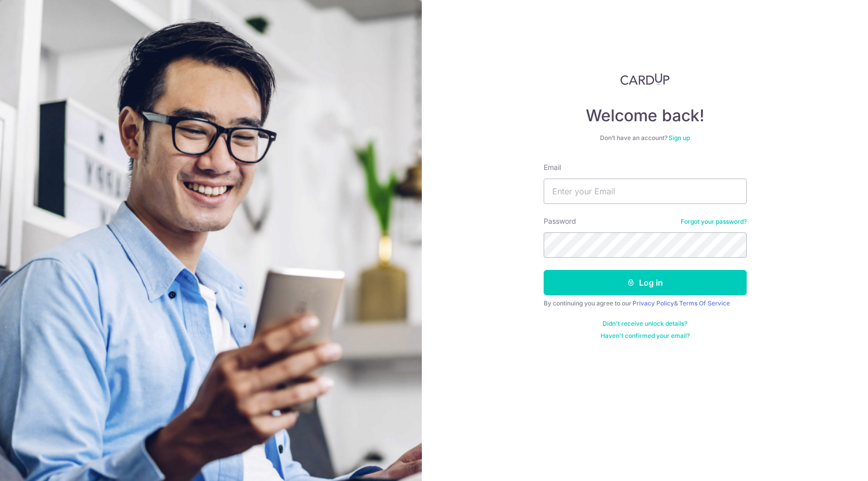 The width and height of the screenshot is (868, 481). What do you see at coordinates (645, 191) in the screenshot?
I see `input: Enter your Email` at bounding box center [645, 191].